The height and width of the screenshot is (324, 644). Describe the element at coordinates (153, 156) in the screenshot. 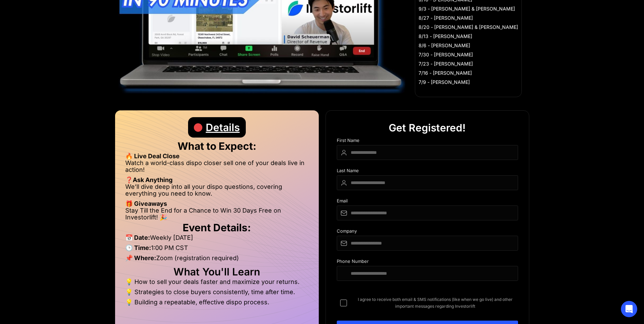

I see `strong: 🔥 Live Deal Close` at that location.